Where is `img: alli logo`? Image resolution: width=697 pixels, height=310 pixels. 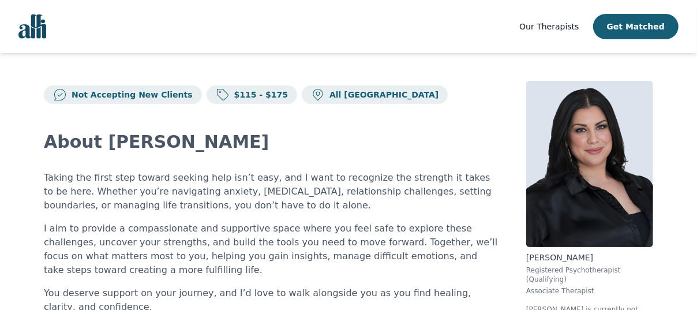
img: alli logo is located at coordinates (32, 27).